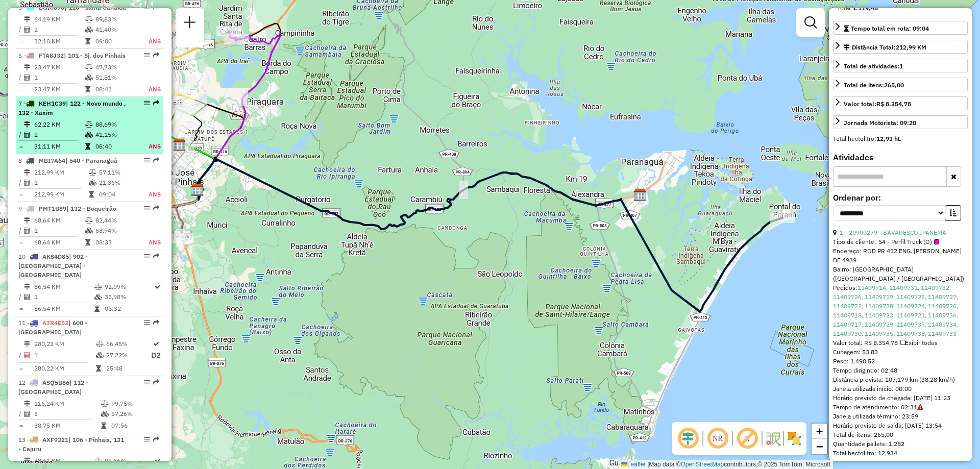 This screenshot has width=980, height=469. I want to click on i: Rota otimizada, so click(156, 343).